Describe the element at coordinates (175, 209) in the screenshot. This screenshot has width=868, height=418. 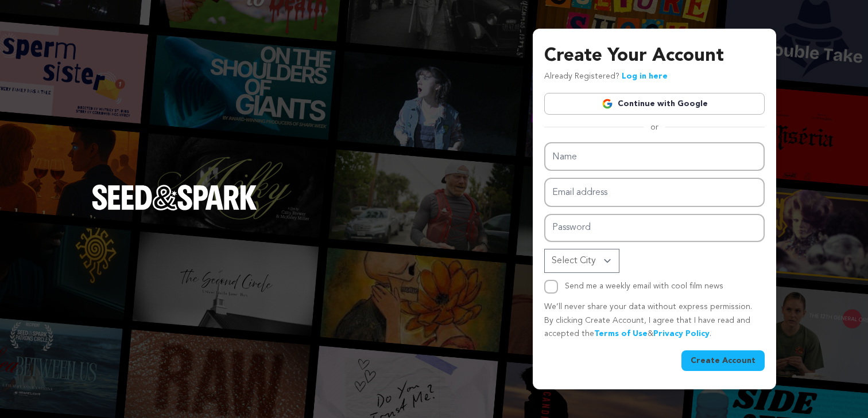
I see `a: Seed&Spark Homepage` at that location.